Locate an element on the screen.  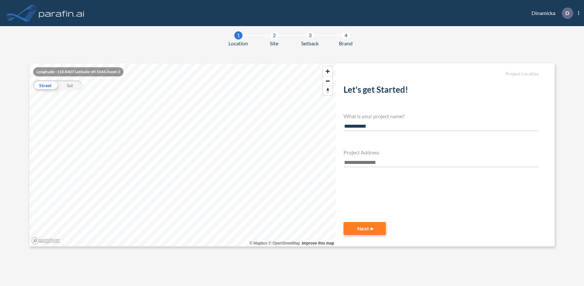
div: Street is located at coordinates (45, 85).